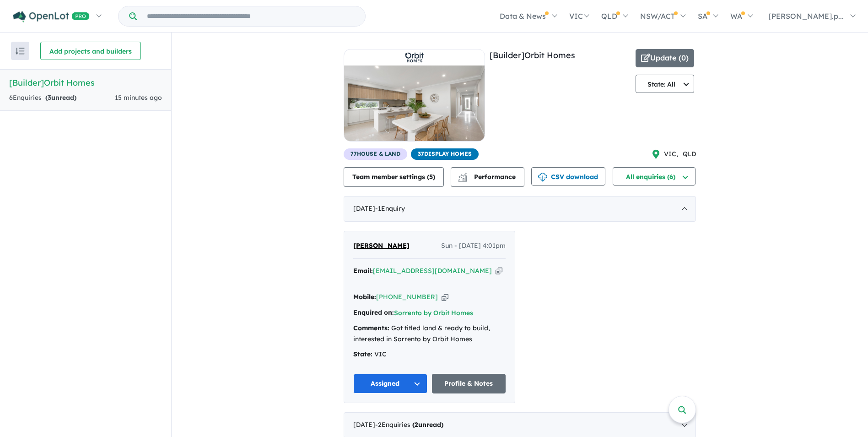 This screenshot has width=868, height=437. I want to click on span: - 2 Enquir ies, so click(409, 424).